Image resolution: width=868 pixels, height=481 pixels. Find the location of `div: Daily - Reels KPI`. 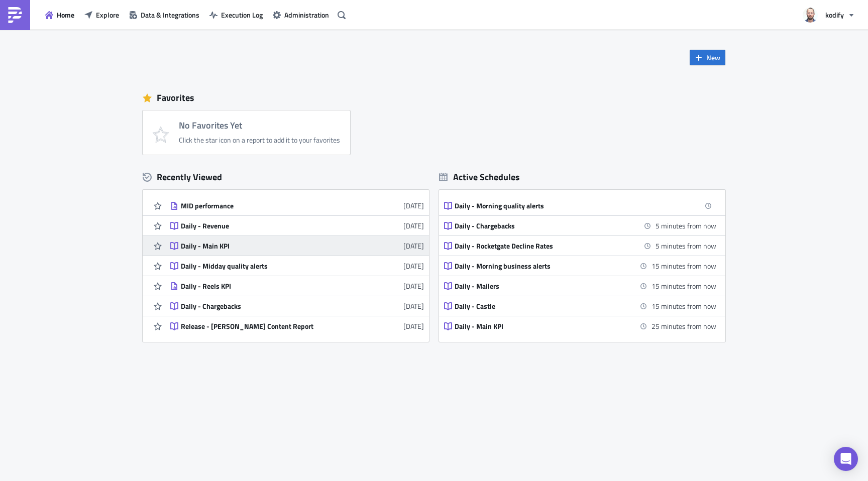

div: Daily - Reels KPI is located at coordinates (269, 287).